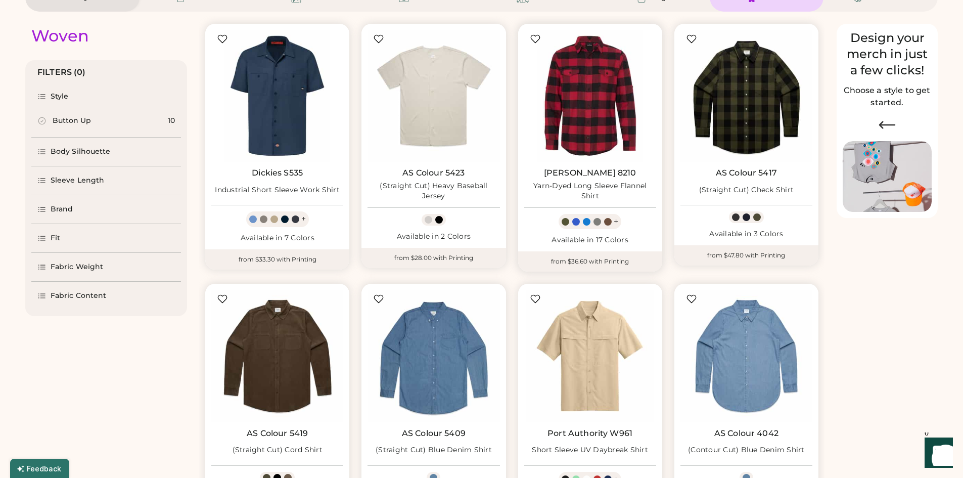 This screenshot has width=963, height=478. I want to click on div: Industrial Short Sleeve Work Shirt, so click(277, 190).